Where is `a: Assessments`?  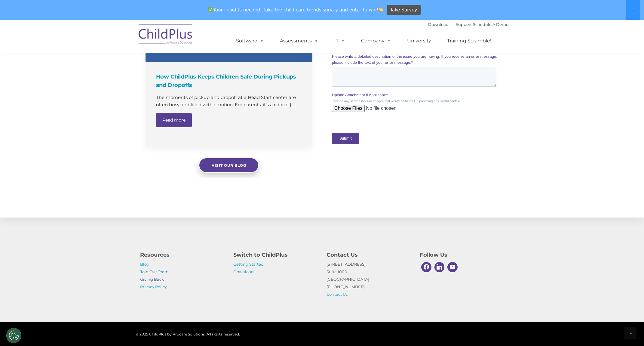 a: Assessments is located at coordinates (299, 41).